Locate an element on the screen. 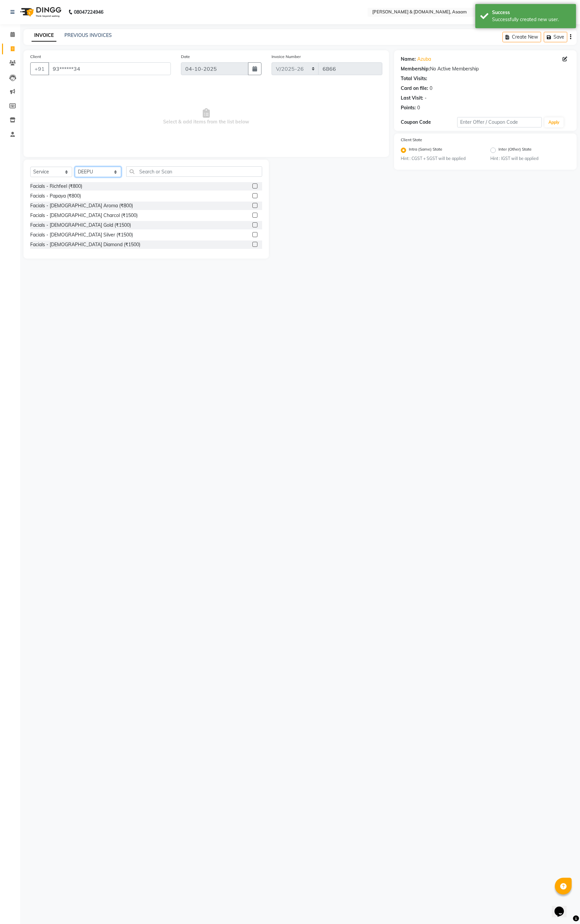 Image resolution: width=580 pixels, height=924 pixels. button: Save is located at coordinates (555, 37).